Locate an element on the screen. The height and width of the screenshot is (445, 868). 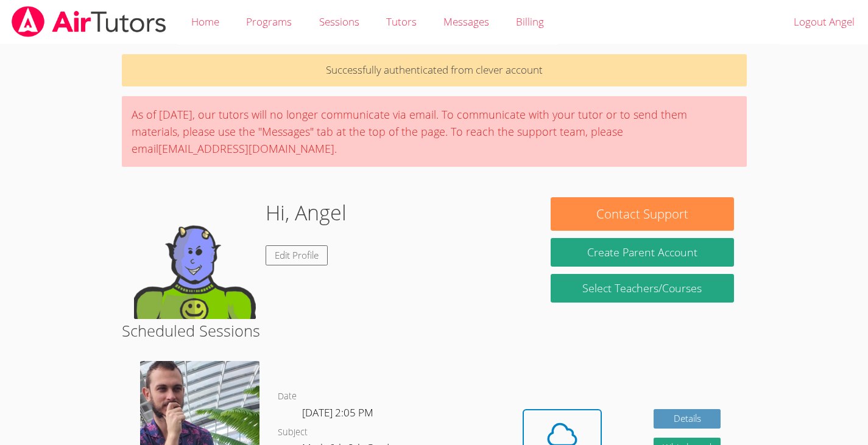
span: Messages is located at coordinates (465, 21).